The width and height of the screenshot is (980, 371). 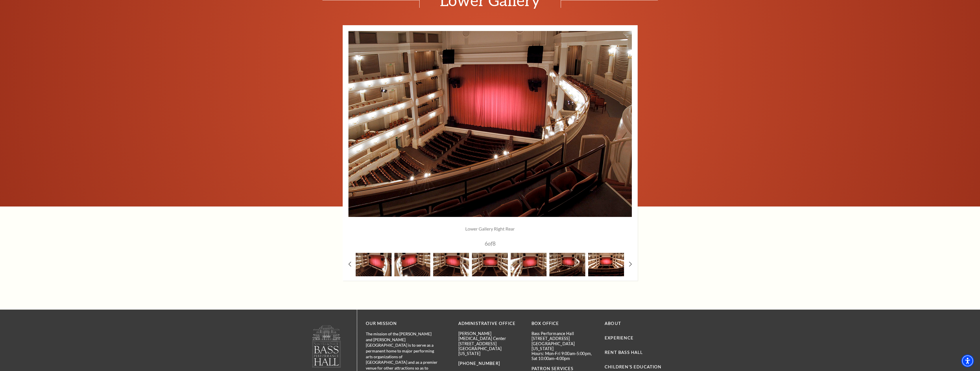 I want to click on img: A grand theater interior with a pink curtain, rows of empty seats, and elegant lighting fixtures., so click(x=413, y=264).